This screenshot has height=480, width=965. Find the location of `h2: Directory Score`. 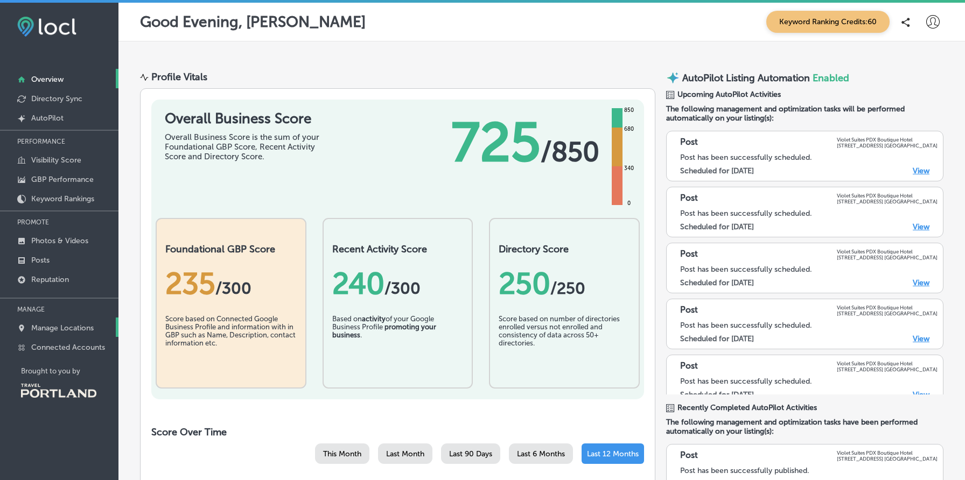

h2: Directory Score is located at coordinates (564, 249).